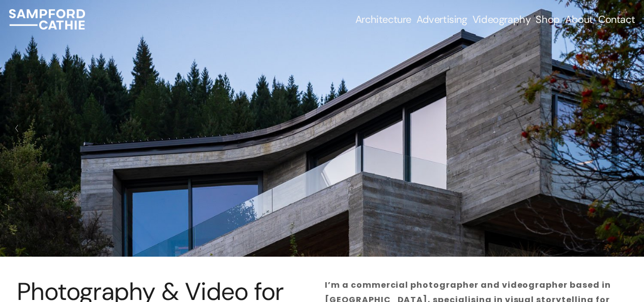 Image resolution: width=644 pixels, height=302 pixels. I want to click on a: Videography, so click(502, 19).